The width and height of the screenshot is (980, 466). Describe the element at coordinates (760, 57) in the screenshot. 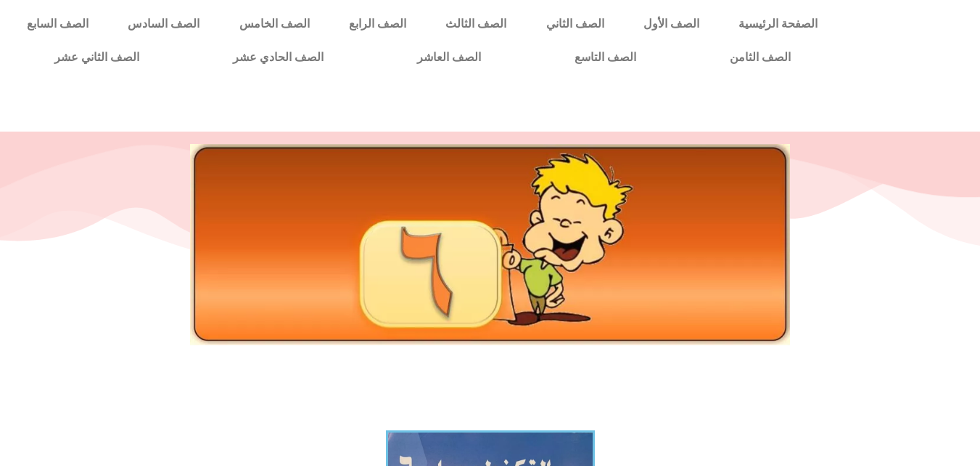

I see `a: الصف الثامن` at that location.